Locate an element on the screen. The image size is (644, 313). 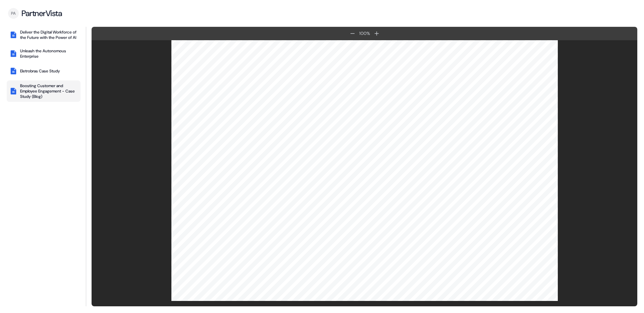
button: Boosting Customer and Employee Engagement - Case Study (Blog) is located at coordinates (43, 91).